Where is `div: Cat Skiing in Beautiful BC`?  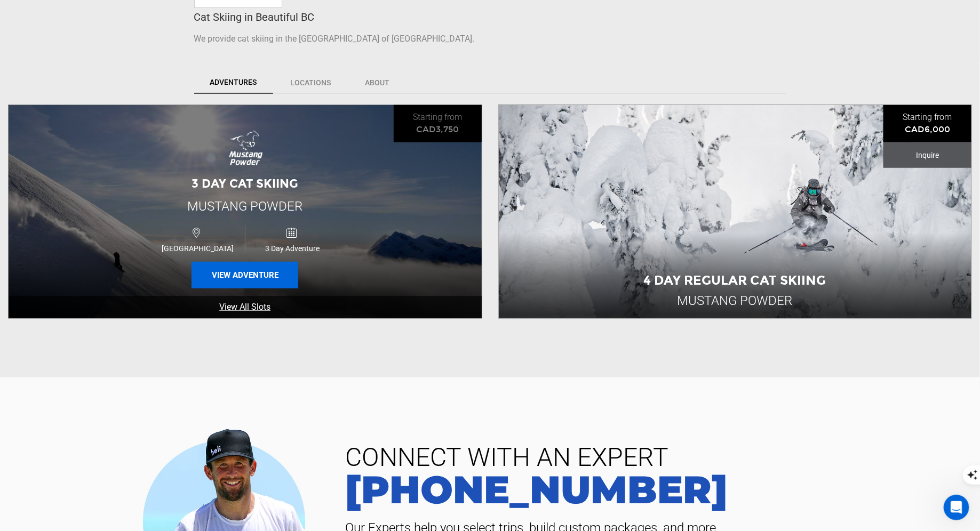
div: Cat Skiing in Beautiful BC is located at coordinates (490, 17).